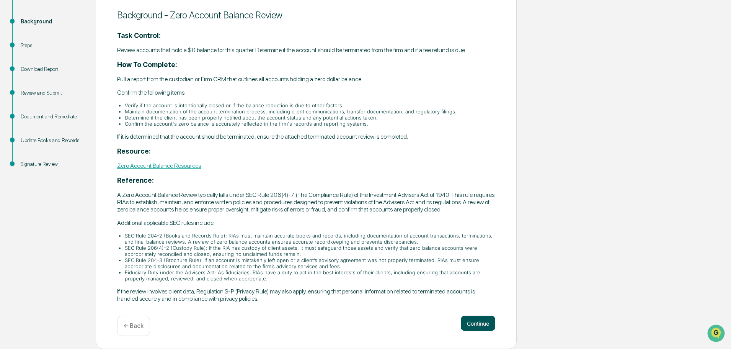 This screenshot has height=349, width=731. What do you see at coordinates (73, 132) in the screenshot?
I see `a: Powered byPylon` at bounding box center [73, 132].